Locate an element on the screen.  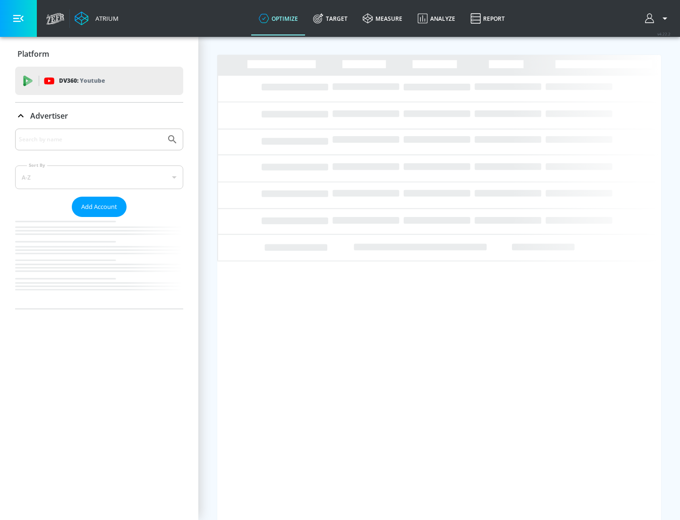
a: measure is located at coordinates (383, 18).